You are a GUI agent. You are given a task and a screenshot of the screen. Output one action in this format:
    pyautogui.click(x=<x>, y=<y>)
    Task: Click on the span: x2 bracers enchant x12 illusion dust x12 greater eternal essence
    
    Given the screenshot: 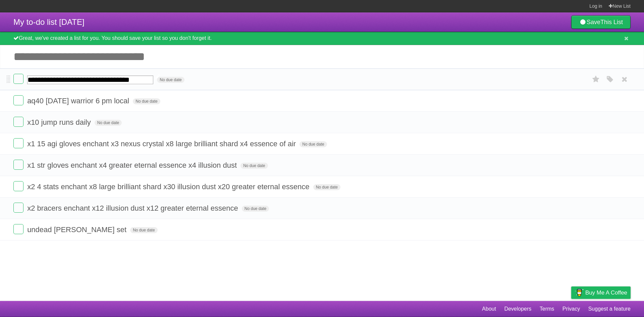 What is the action you would take?
    pyautogui.click(x=133, y=208)
    